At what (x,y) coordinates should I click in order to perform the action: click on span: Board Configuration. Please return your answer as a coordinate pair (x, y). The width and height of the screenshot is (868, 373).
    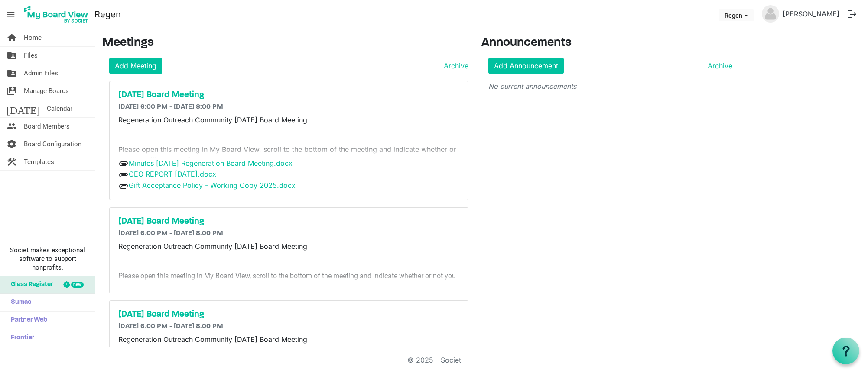
    Looking at the image, I should click on (53, 144).